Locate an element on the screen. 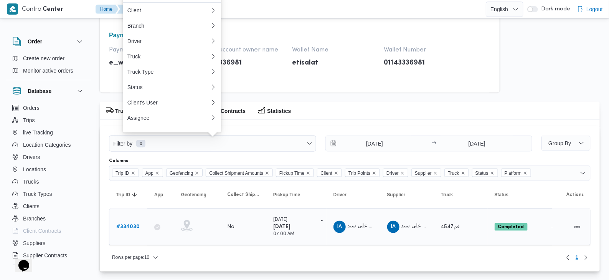 The image size is (609, 280). button: live Tracking is located at coordinates (48, 132).